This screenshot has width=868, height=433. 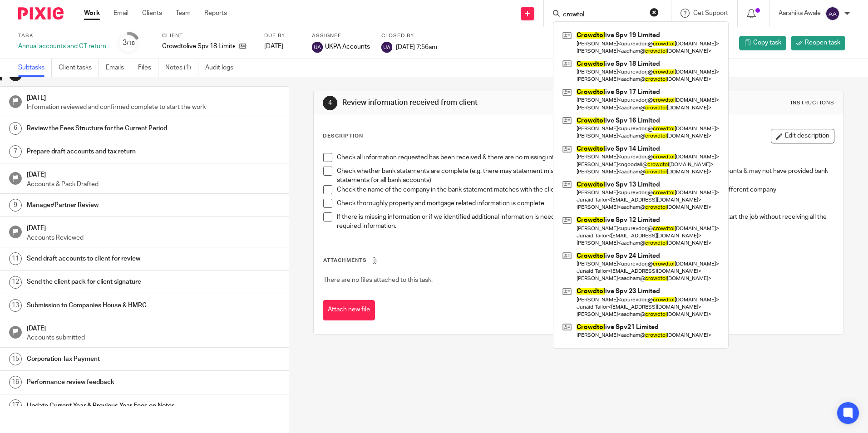 I want to click on div: 11, so click(x=16, y=259).